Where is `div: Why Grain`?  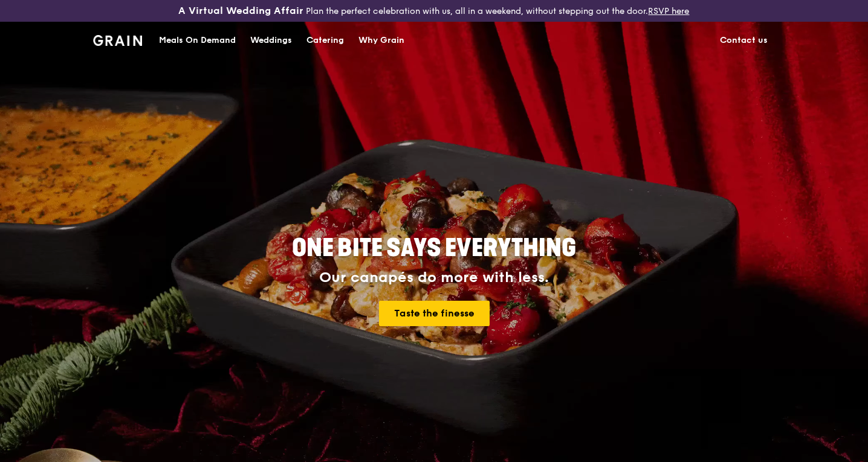
div: Why Grain is located at coordinates (381, 41).